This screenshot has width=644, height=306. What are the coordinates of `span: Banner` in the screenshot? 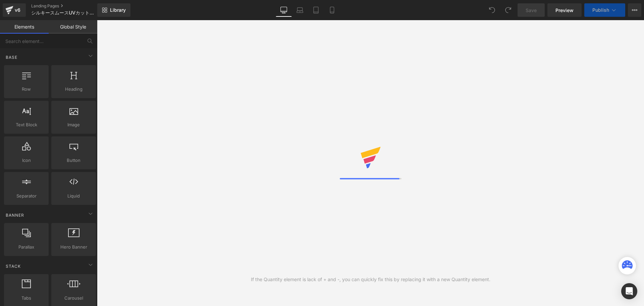 It's located at (15, 215).